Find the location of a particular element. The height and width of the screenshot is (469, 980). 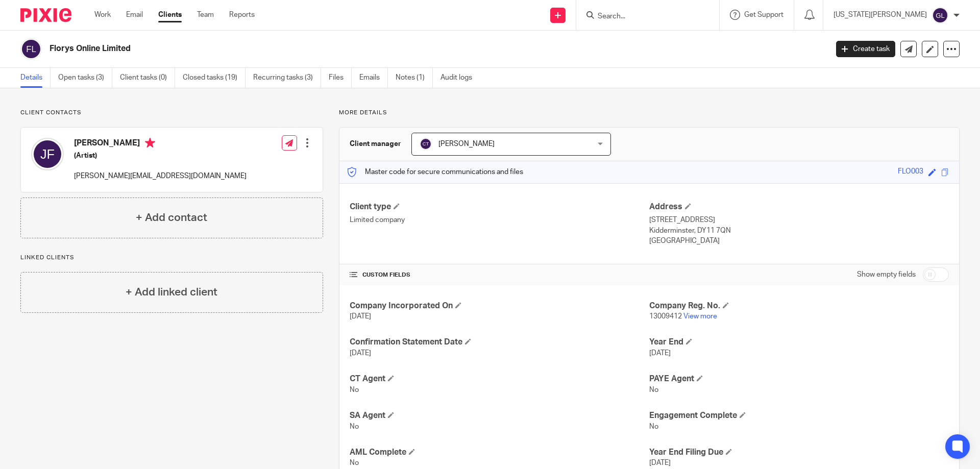

a: Clients is located at coordinates (170, 15).